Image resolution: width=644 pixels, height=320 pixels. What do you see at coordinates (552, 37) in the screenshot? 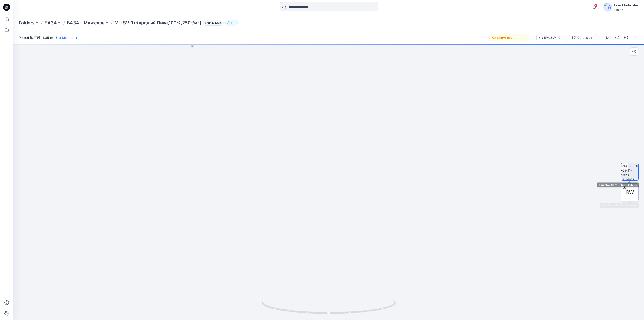
I see `button: M-LSV-1 Свитшот` at bounding box center [552, 37].